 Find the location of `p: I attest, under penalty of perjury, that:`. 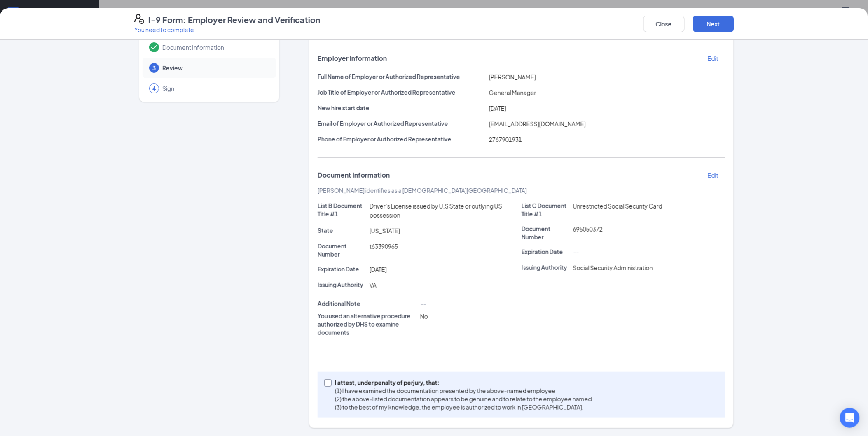

p: I attest, under penalty of perjury, that: is located at coordinates (463, 383).